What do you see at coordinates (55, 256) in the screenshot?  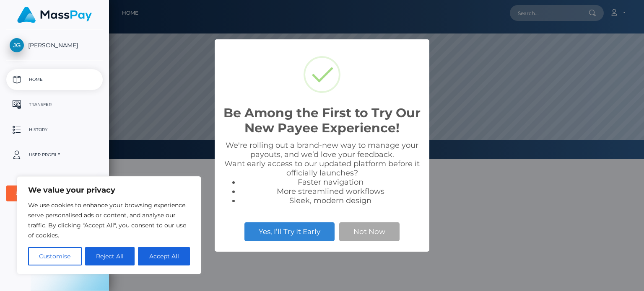 I see `button: Customise` at bounding box center [55, 256].